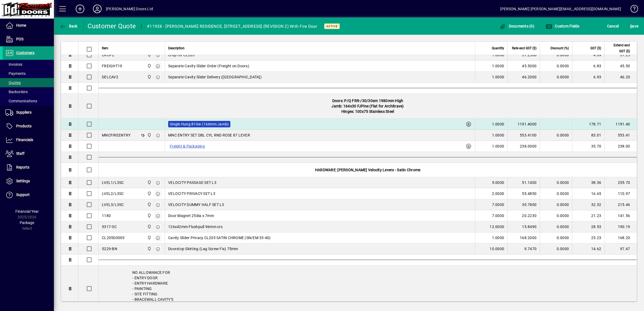 Image resolution: width=644 pixels, height=311 pixels. What do you see at coordinates (588, 183) in the screenshot?
I see `td: 38.36` at bounding box center [588, 183].